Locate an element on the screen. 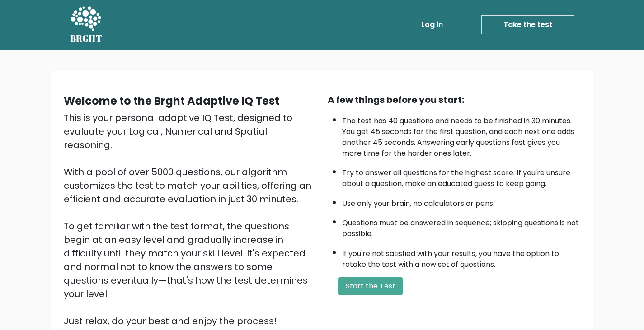  button: Start the Test is located at coordinates (371, 286).